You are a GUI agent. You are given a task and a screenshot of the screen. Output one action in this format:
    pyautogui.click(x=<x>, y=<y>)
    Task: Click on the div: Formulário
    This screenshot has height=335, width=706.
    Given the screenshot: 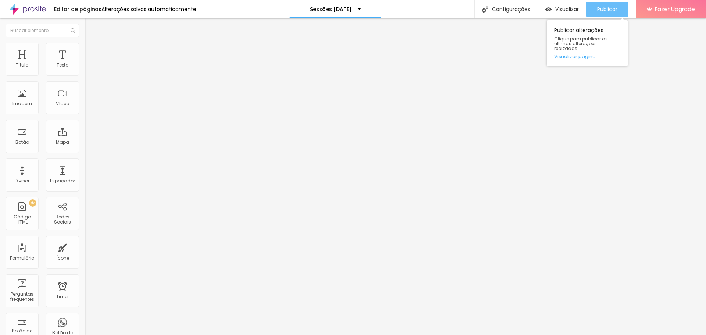 What is the action you would take?
    pyautogui.click(x=22, y=258)
    